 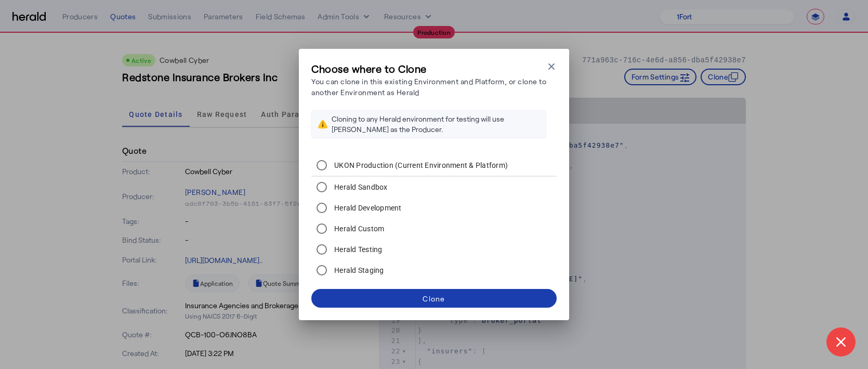 I want to click on p: You can clone in this existing Environment and Platform, or clone to another Environment as Herald, so click(x=429, y=87).